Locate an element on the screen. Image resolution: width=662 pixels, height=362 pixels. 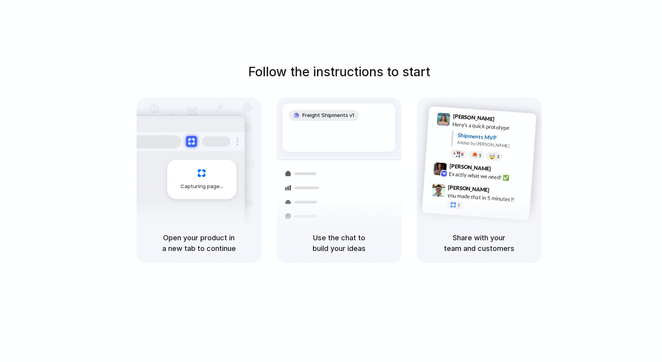
span: 1 is located at coordinates (458, 205).